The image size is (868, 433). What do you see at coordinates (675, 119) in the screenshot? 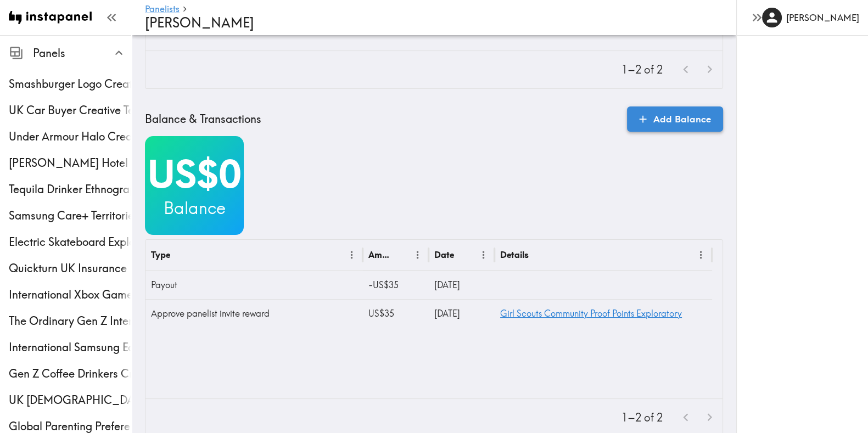
I see `a: Add Balance` at bounding box center [675, 119].